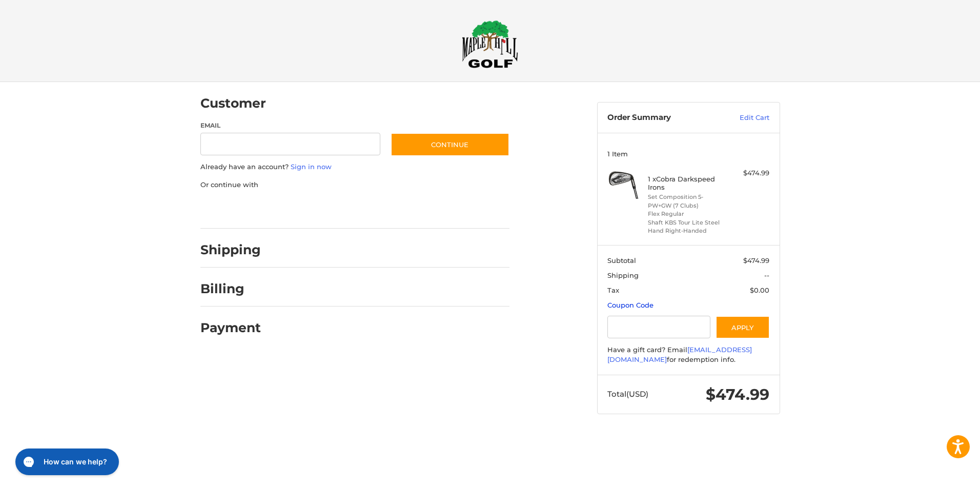 This screenshot has height=489, width=980. What do you see at coordinates (231, 250) in the screenshot?
I see `h2: Shipping` at bounding box center [231, 250].